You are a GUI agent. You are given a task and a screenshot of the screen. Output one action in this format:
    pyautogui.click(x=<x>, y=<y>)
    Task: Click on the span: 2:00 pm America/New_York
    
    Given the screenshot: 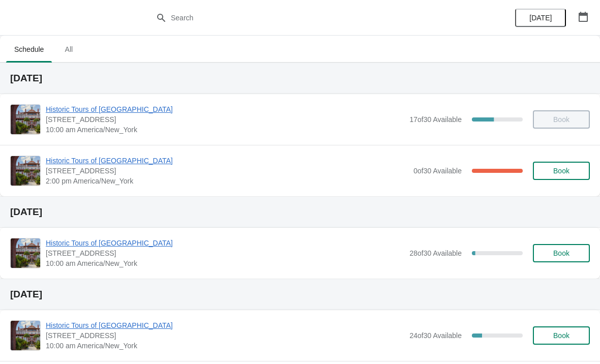 What is the action you would take?
    pyautogui.click(x=227, y=181)
    